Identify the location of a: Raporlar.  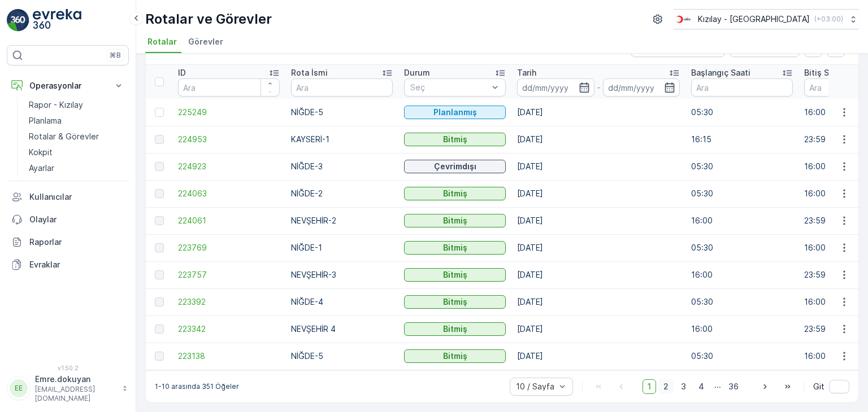
(68, 242).